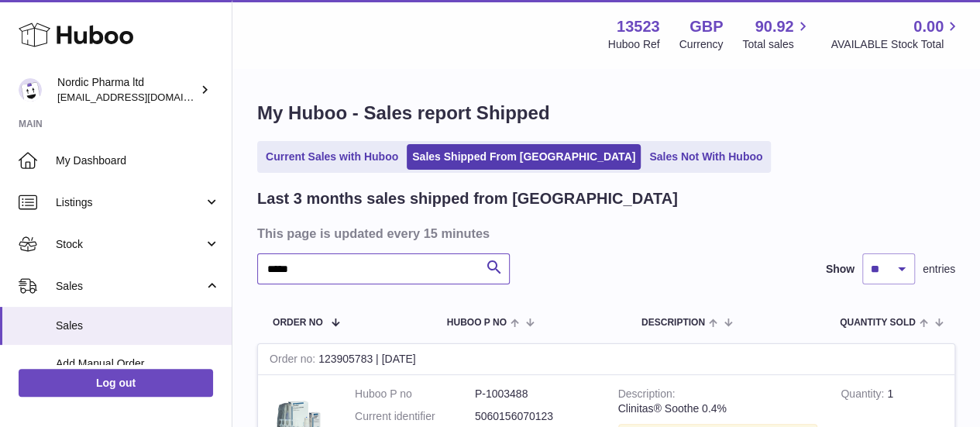 This screenshot has height=427, width=980. Describe the element at coordinates (138, 363) in the screenshot. I see `span: Add Manual Order` at that location.